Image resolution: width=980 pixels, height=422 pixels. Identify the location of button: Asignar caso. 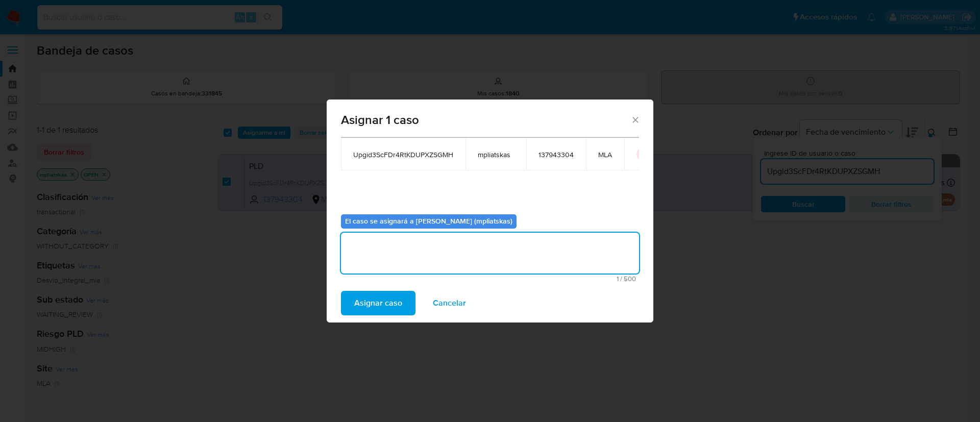
(378, 303).